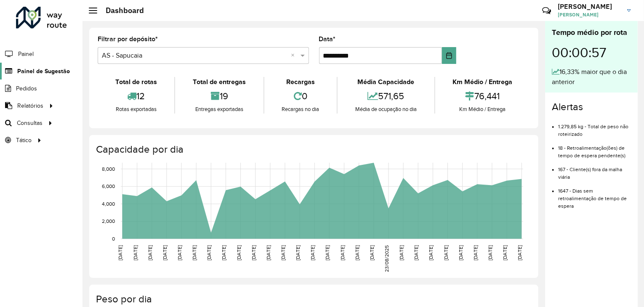 This screenshot has height=307, width=644. Describe the element at coordinates (294, 55) in the screenshot. I see `span: Clear all` at that location.